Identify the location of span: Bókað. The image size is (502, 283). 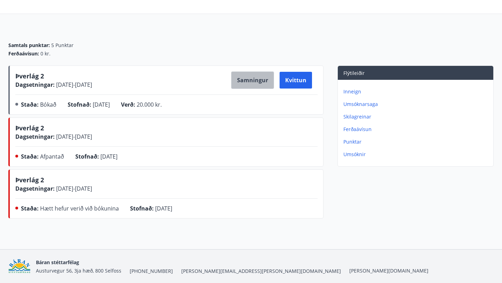
(48, 104).